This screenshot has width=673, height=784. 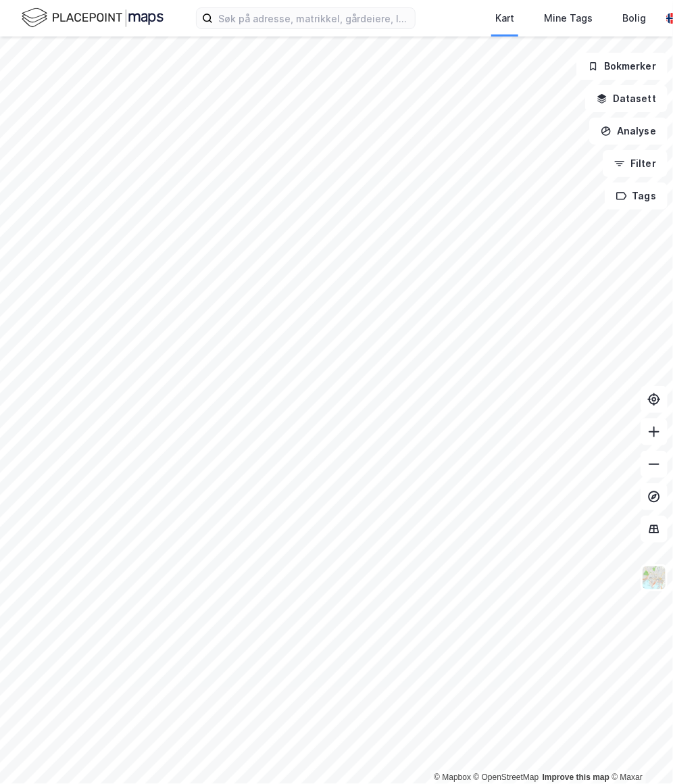 I want to click on button: Datasett, so click(x=627, y=99).